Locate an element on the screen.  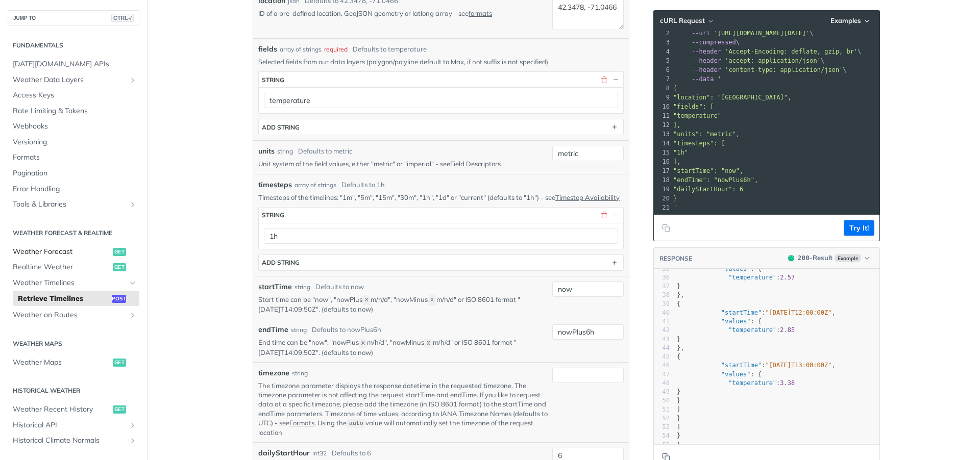
span: X is located at coordinates (362, 344).